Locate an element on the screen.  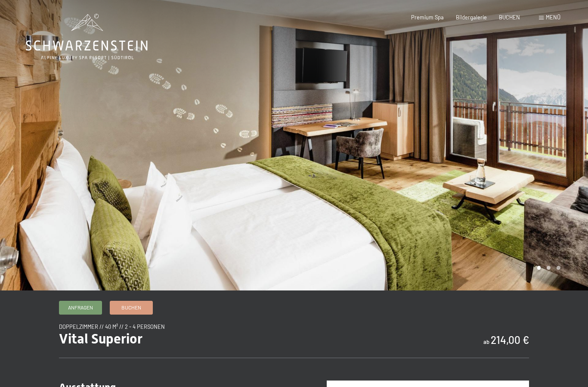
a: Bildergalerie is located at coordinates (471, 17).